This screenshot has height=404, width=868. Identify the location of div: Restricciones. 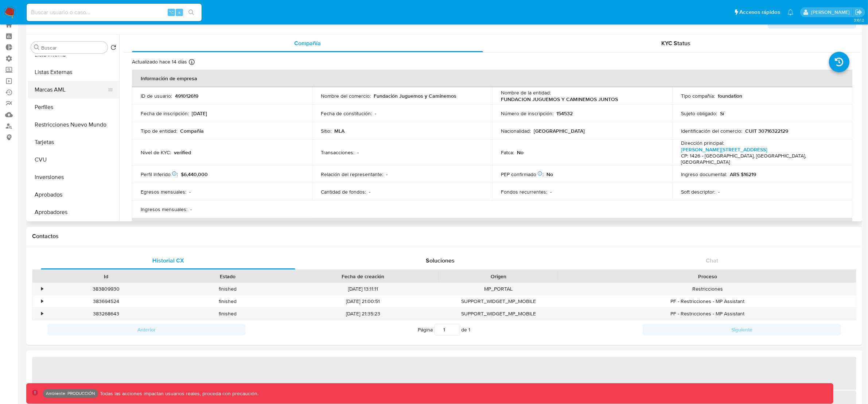
(707, 289).